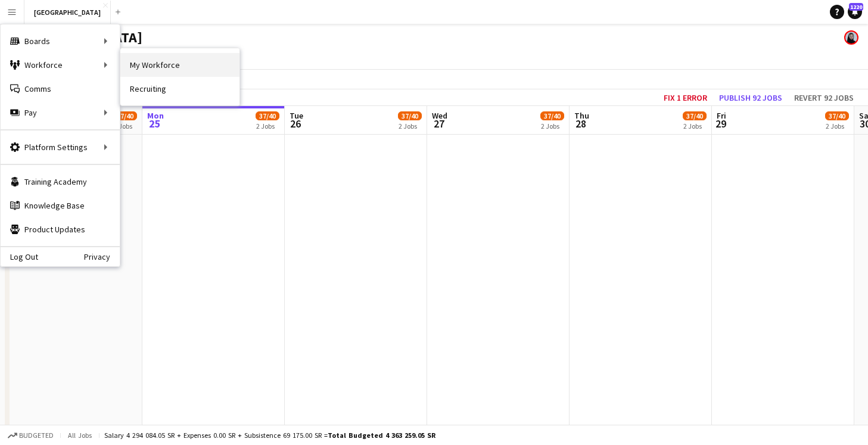 The width and height of the screenshot is (868, 445). What do you see at coordinates (155, 116) in the screenshot?
I see `span: Mon` at bounding box center [155, 116].